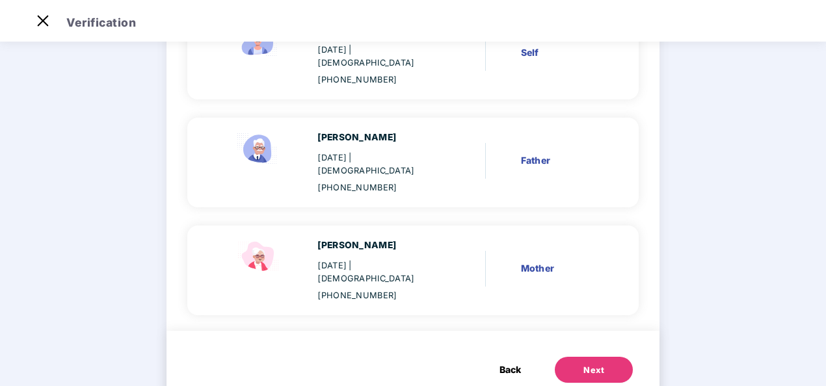  What do you see at coordinates (510, 370) in the screenshot?
I see `button: Back` at bounding box center [510, 370].